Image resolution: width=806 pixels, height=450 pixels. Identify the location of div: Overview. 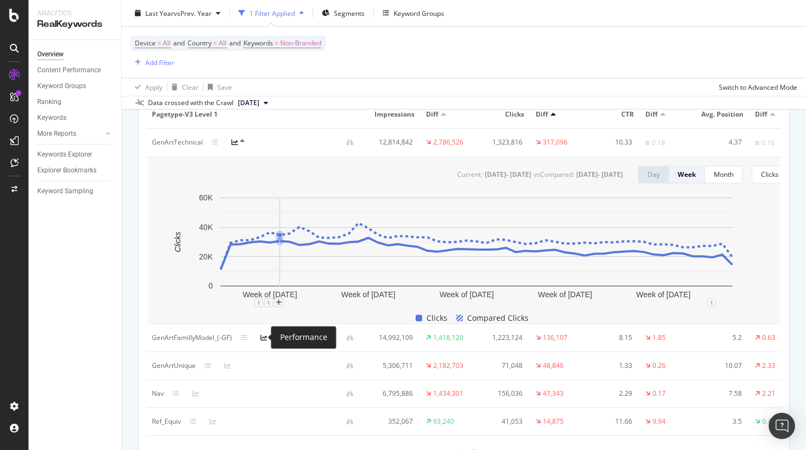
(50, 54).